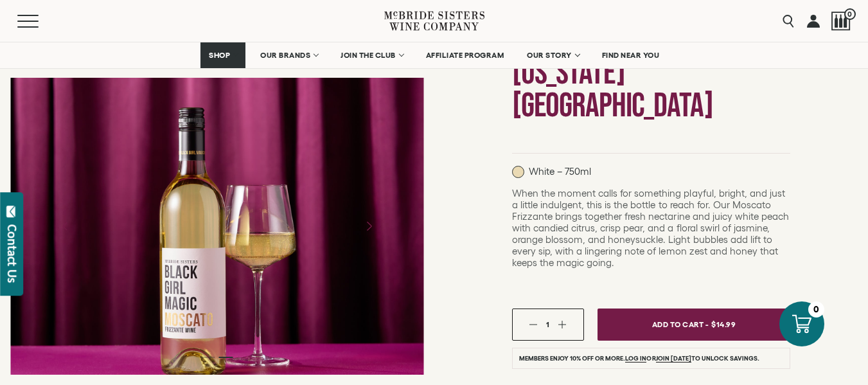  I want to click on div: Contact Us, so click(12, 254).